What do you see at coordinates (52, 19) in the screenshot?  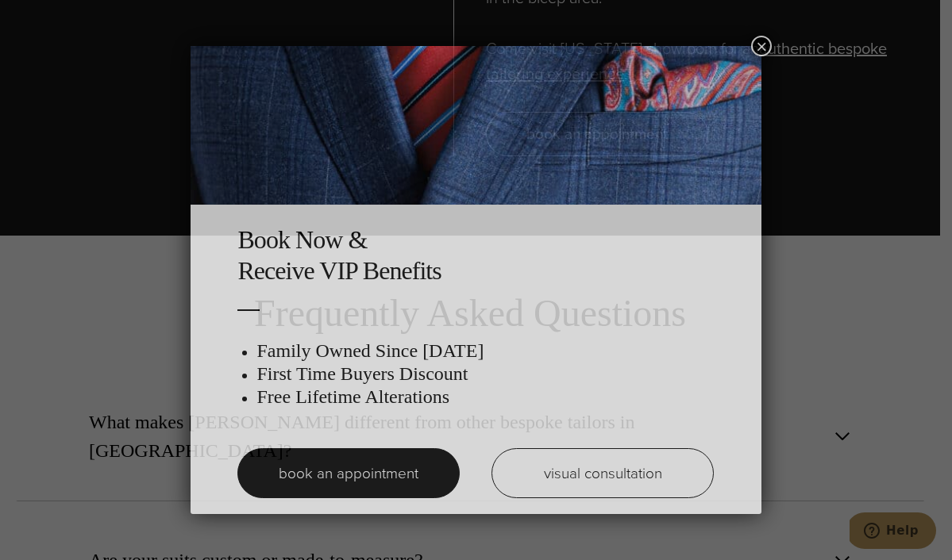 I see `span: Help` at bounding box center [52, 19].